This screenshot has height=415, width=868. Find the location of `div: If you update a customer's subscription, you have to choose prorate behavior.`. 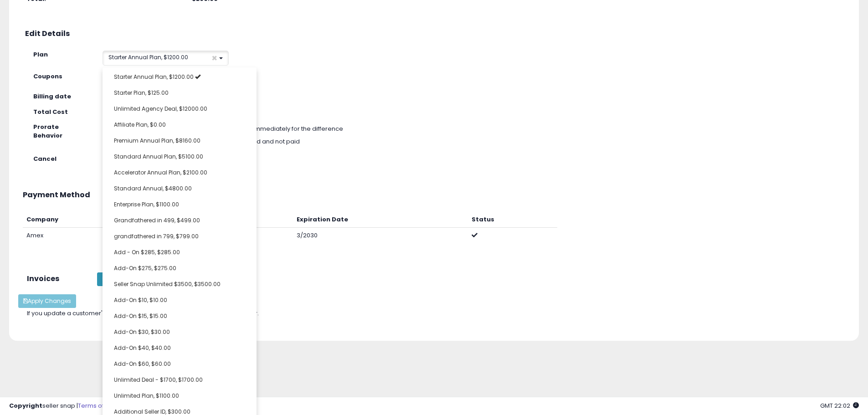

div: If you update a customer's subscription, you have to choose prorate behavior. is located at coordinates (232, 313).